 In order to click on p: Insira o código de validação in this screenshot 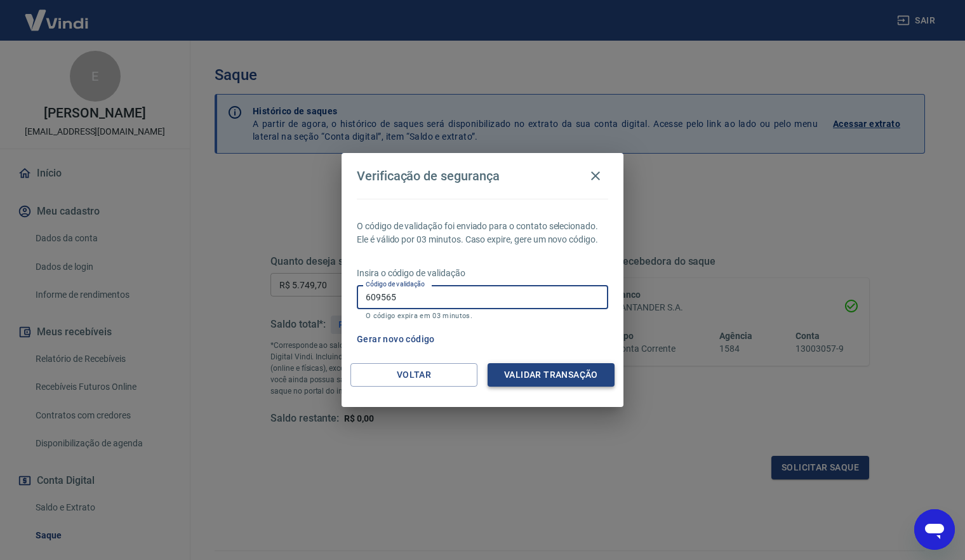, I will do `click(482, 273)`.